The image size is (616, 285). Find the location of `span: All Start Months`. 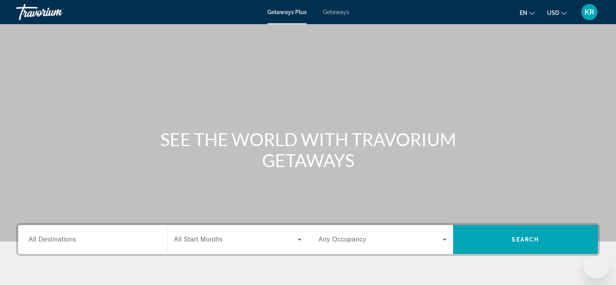

span: All Start Months is located at coordinates (198, 239).